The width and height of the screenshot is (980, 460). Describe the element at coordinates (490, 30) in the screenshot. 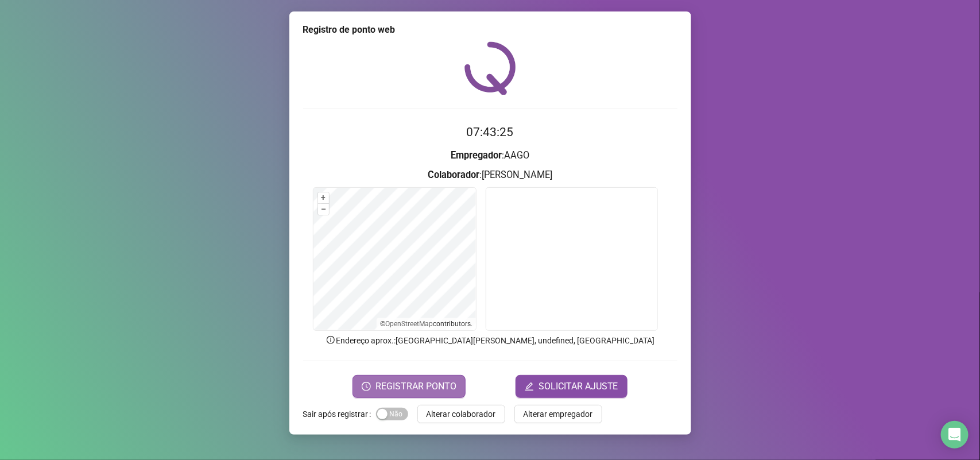

I see `div: Registro de ponto web` at that location.